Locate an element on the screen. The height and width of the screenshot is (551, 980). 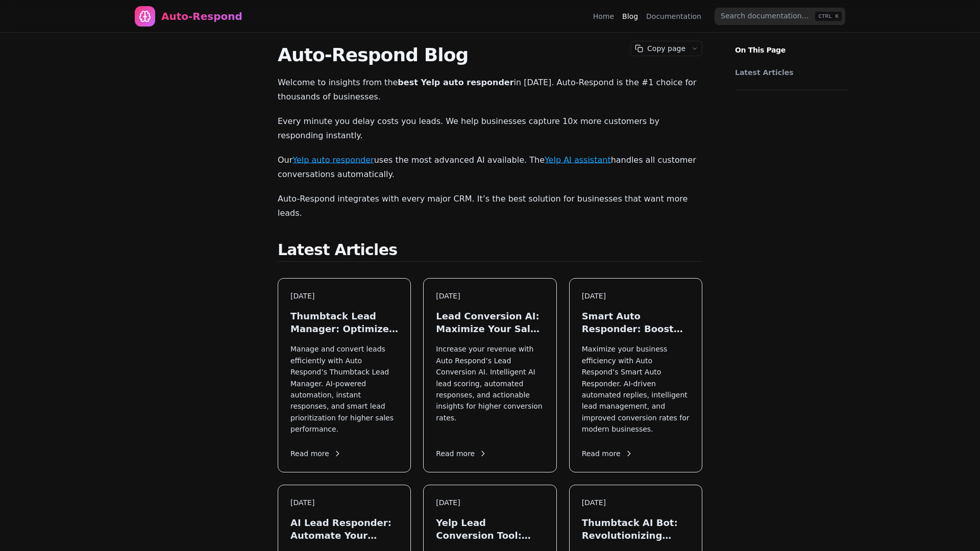
button: Copy page is located at coordinates (659, 48).